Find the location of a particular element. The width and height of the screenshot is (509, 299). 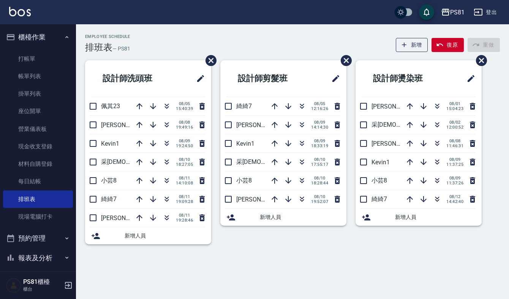

a: 排班表 is located at coordinates (38, 199).